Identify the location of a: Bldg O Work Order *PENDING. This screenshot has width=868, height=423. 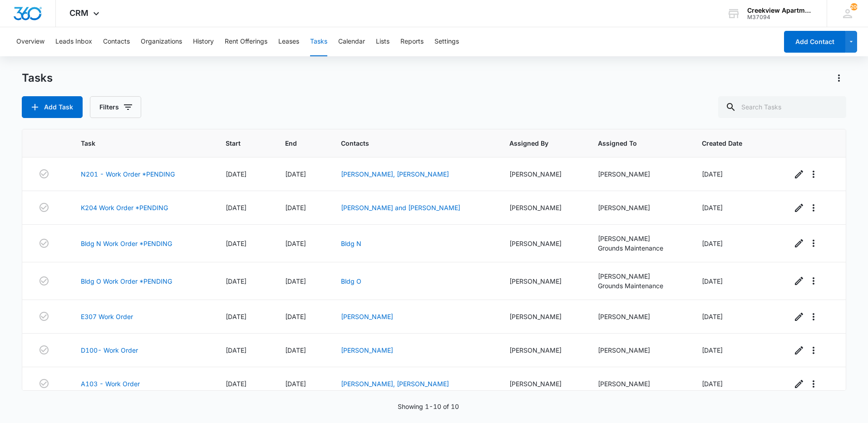
(126, 281).